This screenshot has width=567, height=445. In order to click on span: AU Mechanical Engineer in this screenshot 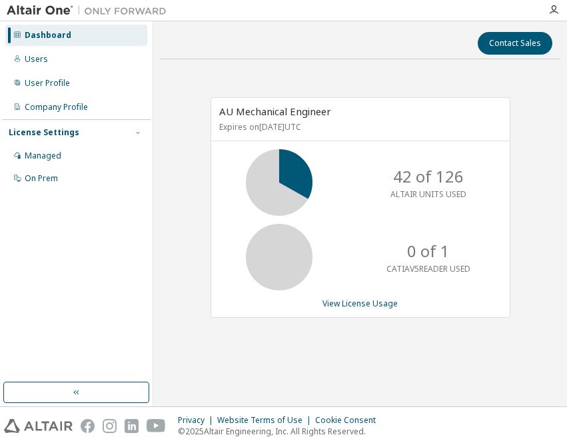, I will do `click(275, 111)`.